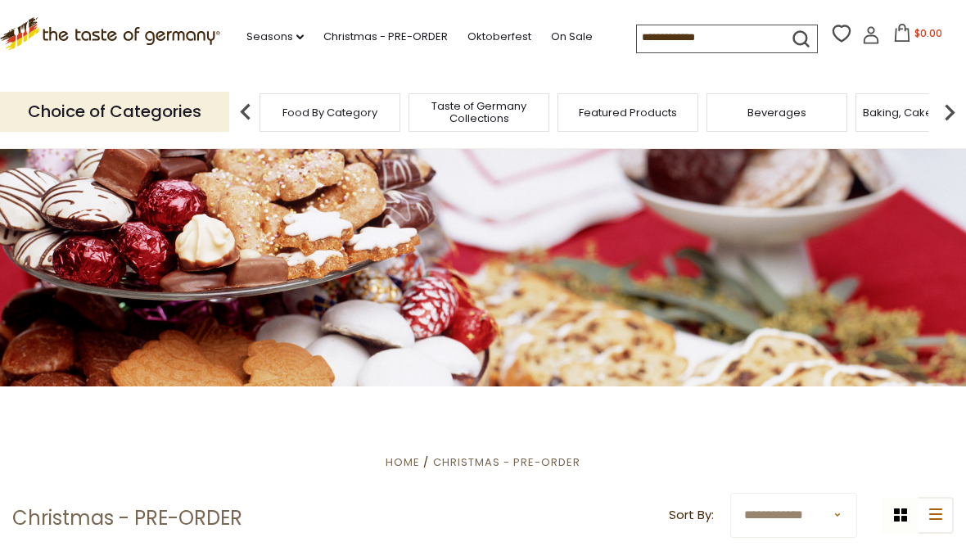 This screenshot has width=966, height=560. I want to click on span: Home, so click(403, 461).